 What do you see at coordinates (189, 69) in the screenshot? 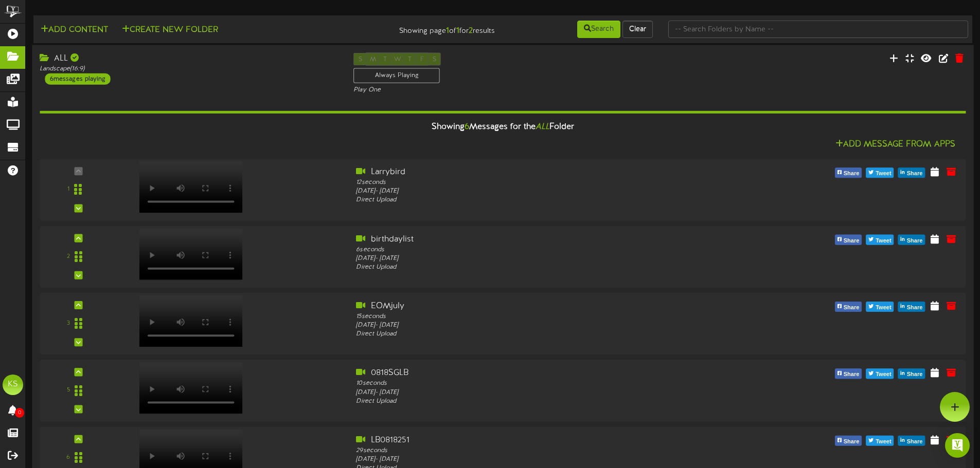
I see `div: Landscape ( 16:9 )` at bounding box center [189, 69].